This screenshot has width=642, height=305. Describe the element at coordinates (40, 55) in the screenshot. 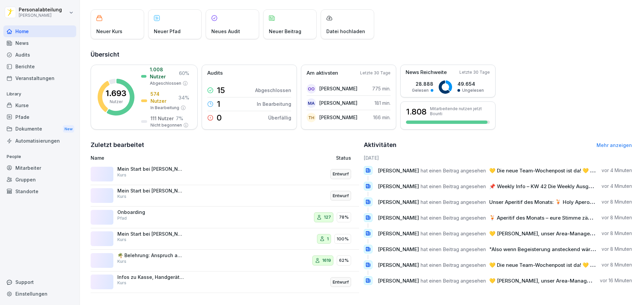

I see `div: Audits` at that location.